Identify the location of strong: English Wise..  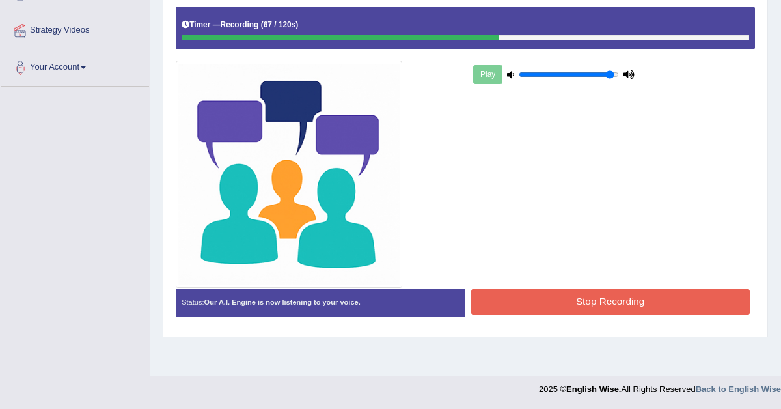
(594, 389).